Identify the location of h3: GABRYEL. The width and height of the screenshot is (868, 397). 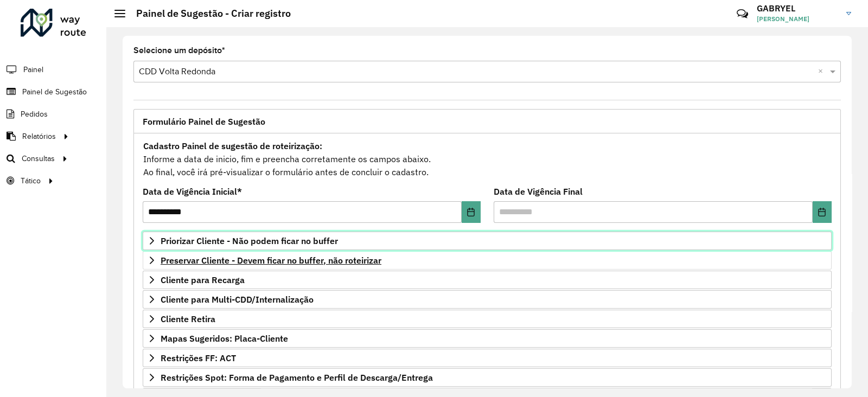
(797, 8).